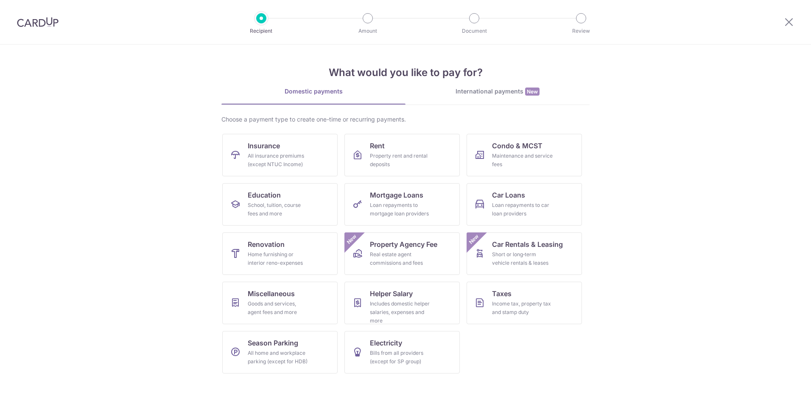 This screenshot has height=396, width=811. Describe the element at coordinates (391, 293) in the screenshot. I see `span: Helper Salary` at that location.